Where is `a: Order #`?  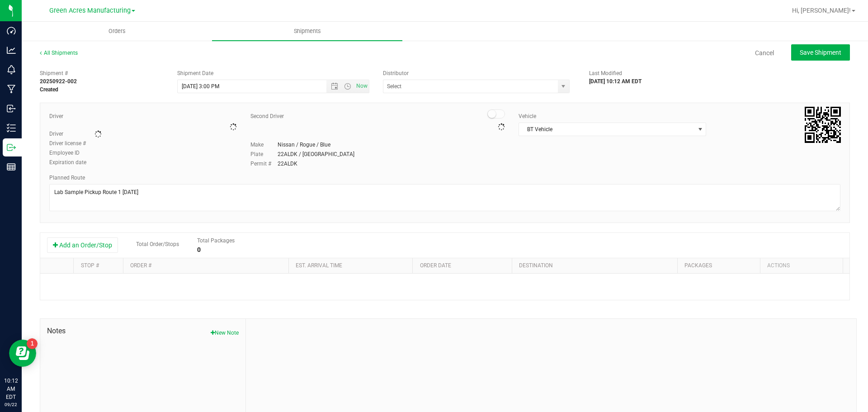
a: Order # is located at coordinates (141, 265).